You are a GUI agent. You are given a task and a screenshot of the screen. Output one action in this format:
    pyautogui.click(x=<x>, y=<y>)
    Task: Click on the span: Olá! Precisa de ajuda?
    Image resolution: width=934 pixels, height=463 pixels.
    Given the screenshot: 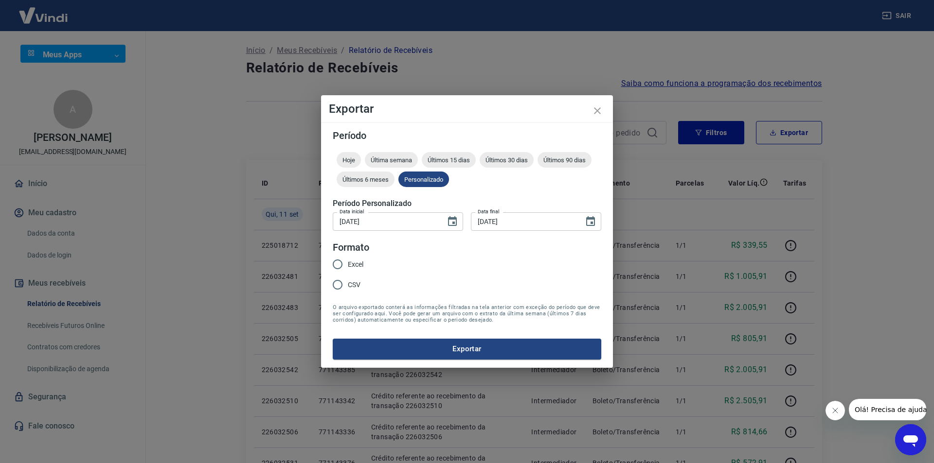 What is the action you would take?
    pyautogui.click(x=44, y=11)
    